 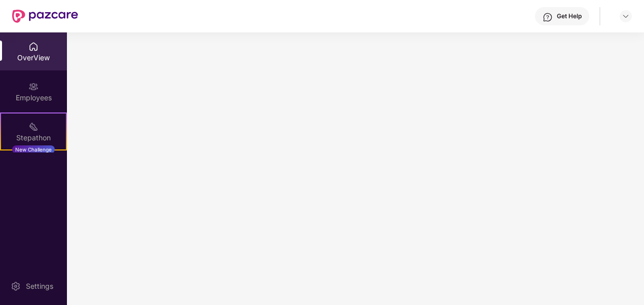 I want to click on div: Settings, so click(x=40, y=287).